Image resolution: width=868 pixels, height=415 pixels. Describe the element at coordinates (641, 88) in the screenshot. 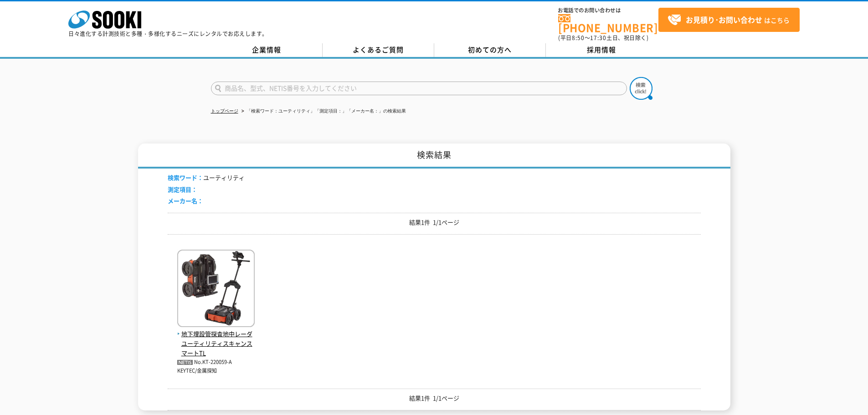

I see `img: btn_search.png` at that location.